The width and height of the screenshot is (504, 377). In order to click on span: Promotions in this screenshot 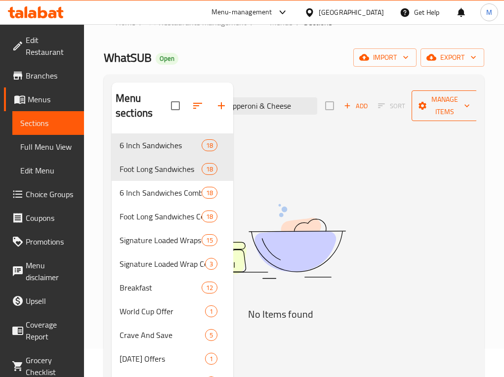, I will do `click(51, 242)`.